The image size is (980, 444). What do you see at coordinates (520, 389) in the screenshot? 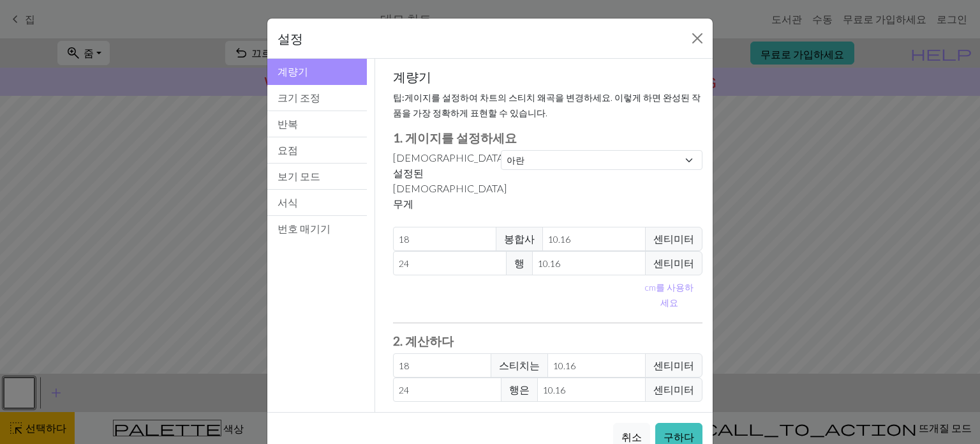
I see `font: 행은` at bounding box center [520, 389].